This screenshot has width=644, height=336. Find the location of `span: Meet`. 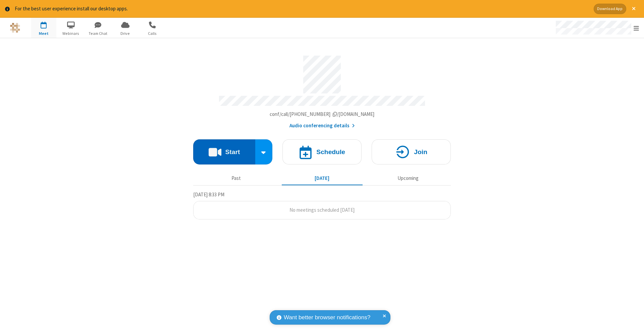

span: Meet is located at coordinates (43, 33).